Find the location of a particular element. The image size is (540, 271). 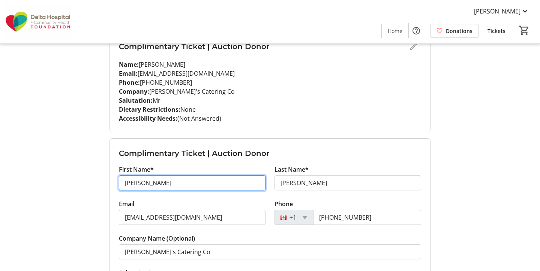

span: Tickets is located at coordinates (497, 31).